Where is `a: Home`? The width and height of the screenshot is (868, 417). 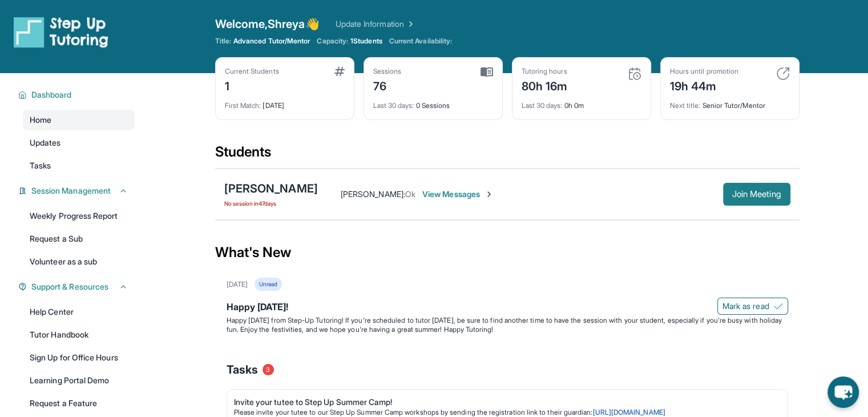 a: Home is located at coordinates (79, 120).